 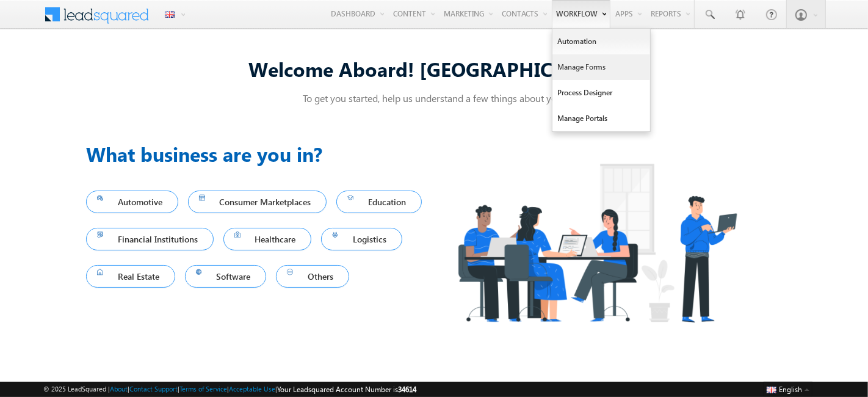 I want to click on span: Education, so click(x=379, y=201).